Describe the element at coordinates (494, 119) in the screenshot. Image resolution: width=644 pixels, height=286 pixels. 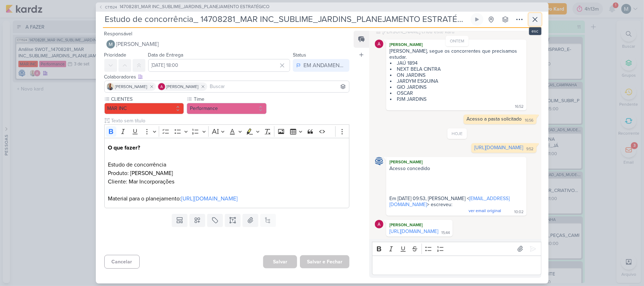
I see `div: Acesso a pasta solicitado` at that location.